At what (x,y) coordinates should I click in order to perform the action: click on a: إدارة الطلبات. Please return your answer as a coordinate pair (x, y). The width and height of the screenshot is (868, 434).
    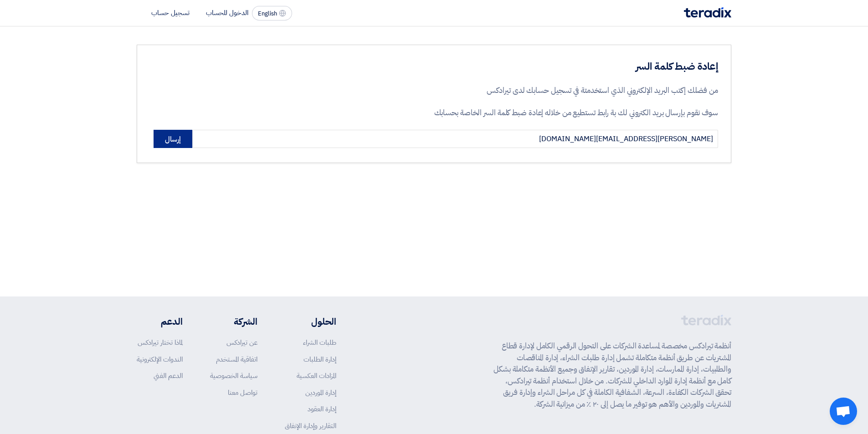
    Looking at the image, I should click on (320, 359).